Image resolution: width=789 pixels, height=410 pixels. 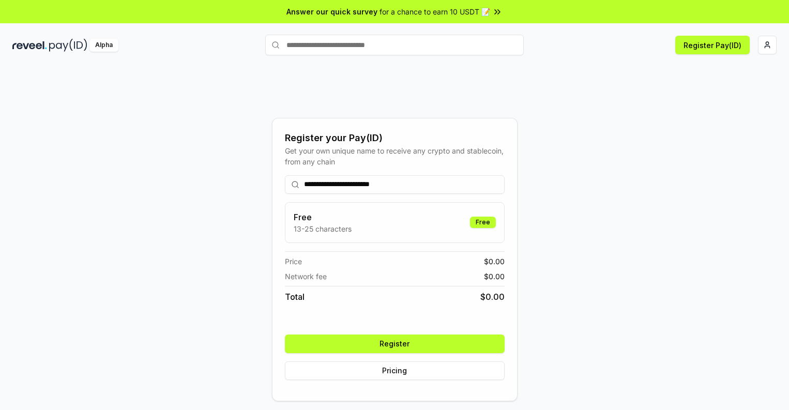 What do you see at coordinates (323, 217) in the screenshot?
I see `h3: Free` at bounding box center [323, 217].